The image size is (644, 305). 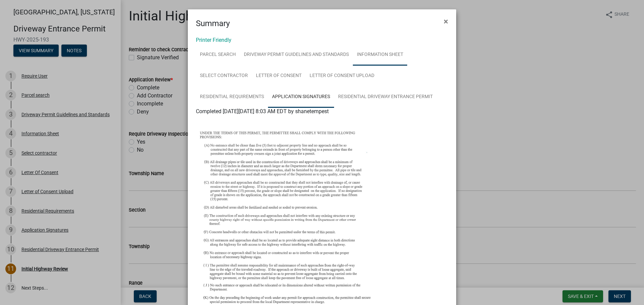 I want to click on h4: Summary, so click(x=213, y=24).